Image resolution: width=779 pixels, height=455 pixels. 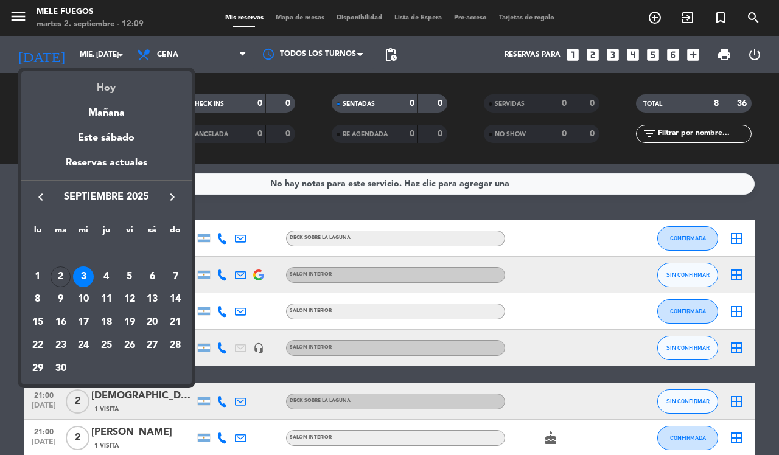 I want to click on td: 1 de septiembre de 2025, so click(x=38, y=277).